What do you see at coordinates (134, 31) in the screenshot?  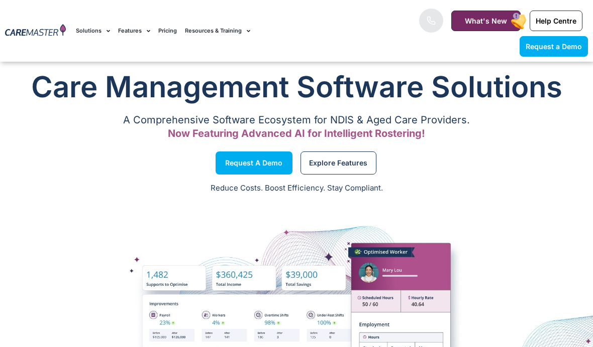 I see `a: Features` at bounding box center [134, 31].